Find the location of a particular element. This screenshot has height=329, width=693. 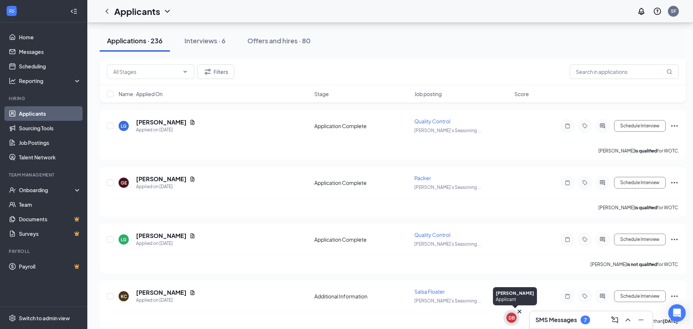

span: Salsa Floater is located at coordinates (430, 292).